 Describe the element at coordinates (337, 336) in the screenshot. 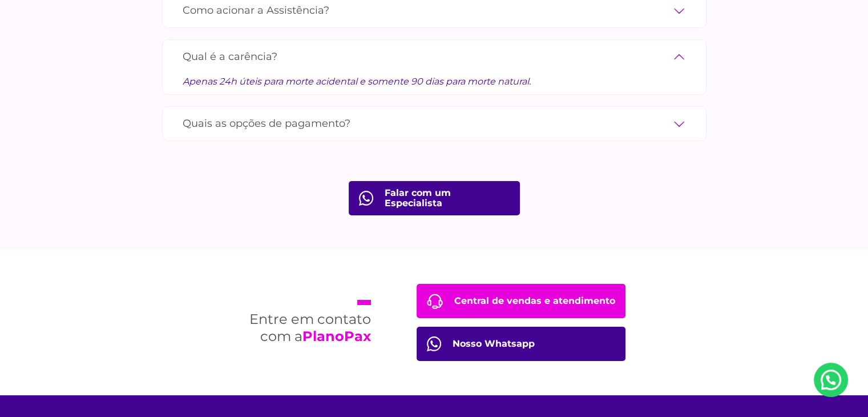

I see `strong: PlanoPax` at that location.